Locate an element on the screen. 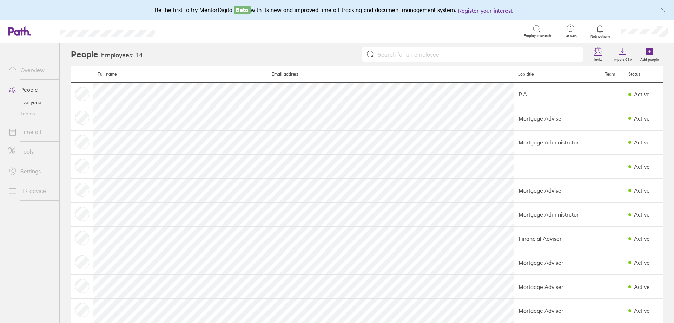 Image resolution: width=674 pixels, height=323 pixels. a: Overview is located at coordinates (31, 70).